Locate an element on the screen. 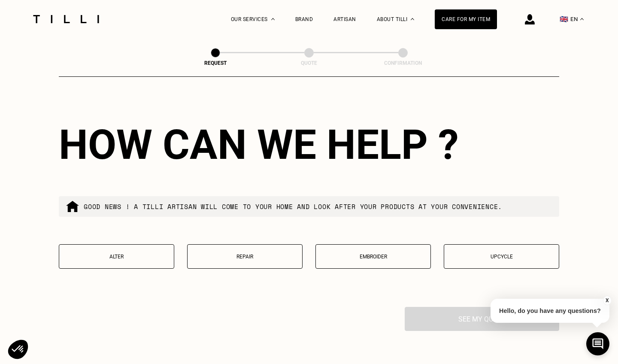 The height and width of the screenshot is (364, 618). img: commande à domicile is located at coordinates (72, 207).